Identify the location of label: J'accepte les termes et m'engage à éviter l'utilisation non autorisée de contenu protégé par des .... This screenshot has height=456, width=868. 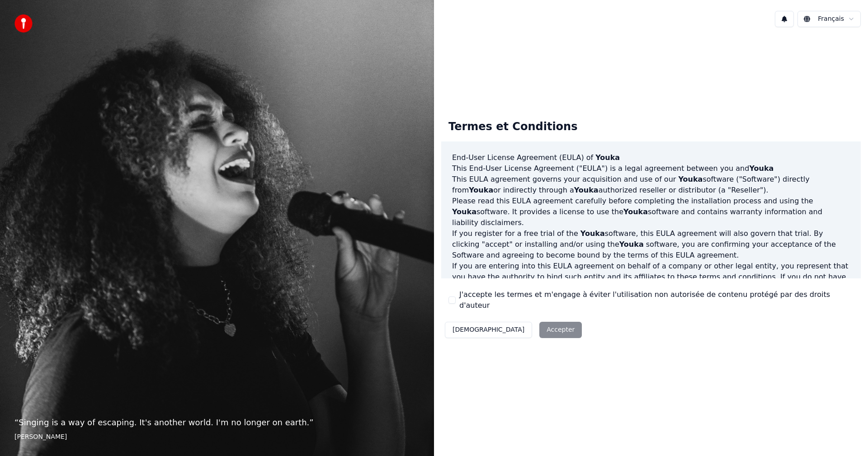
(657, 300).